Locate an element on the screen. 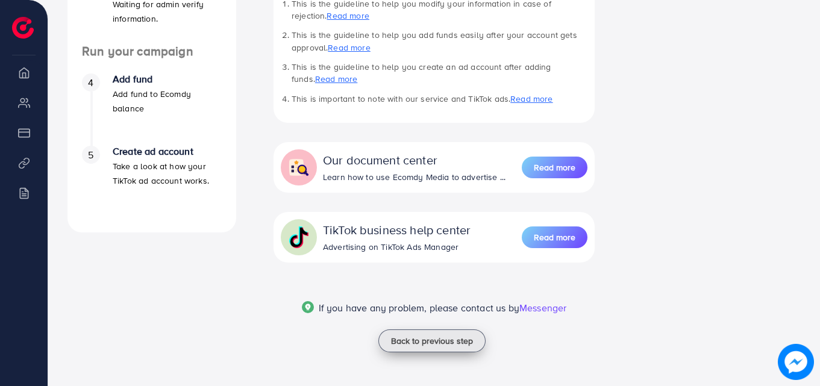 The height and width of the screenshot is (386, 820). a: logo is located at coordinates (23, 28).